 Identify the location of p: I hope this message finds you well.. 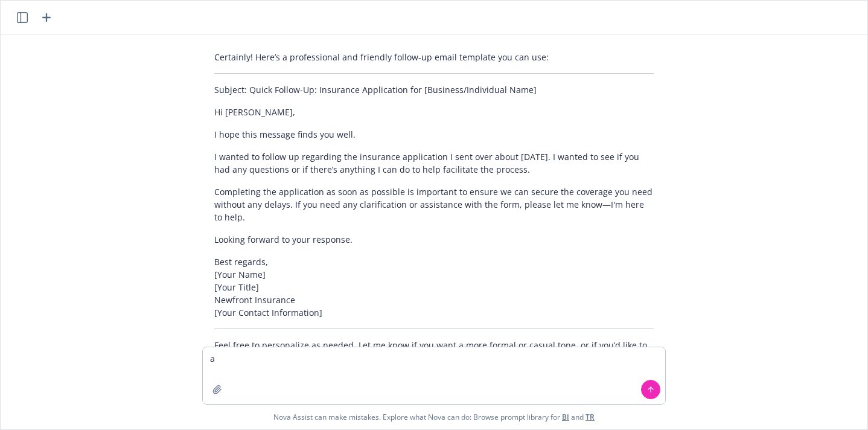
(434, 134).